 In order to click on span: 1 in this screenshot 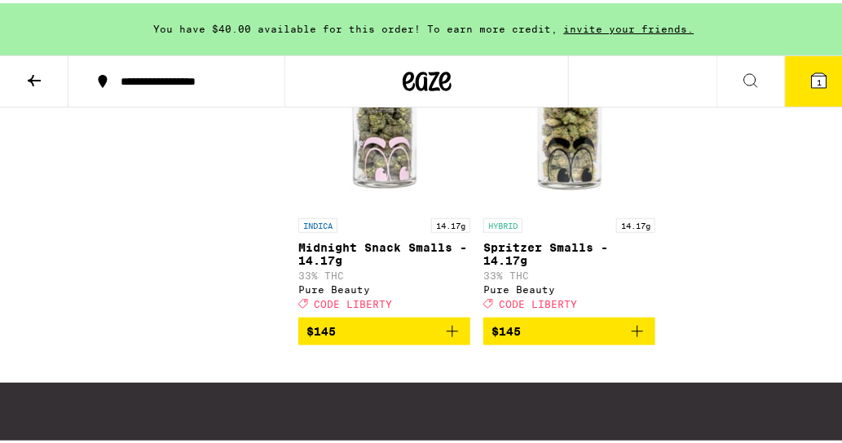, I will do `click(819, 79)`.